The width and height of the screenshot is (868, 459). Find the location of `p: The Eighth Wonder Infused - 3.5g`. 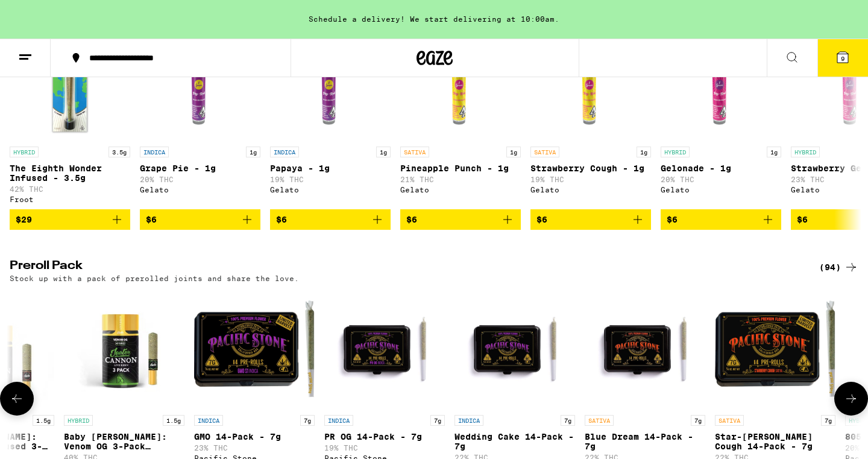

p: The Eighth Wonder Infused - 3.5g is located at coordinates (70, 173).